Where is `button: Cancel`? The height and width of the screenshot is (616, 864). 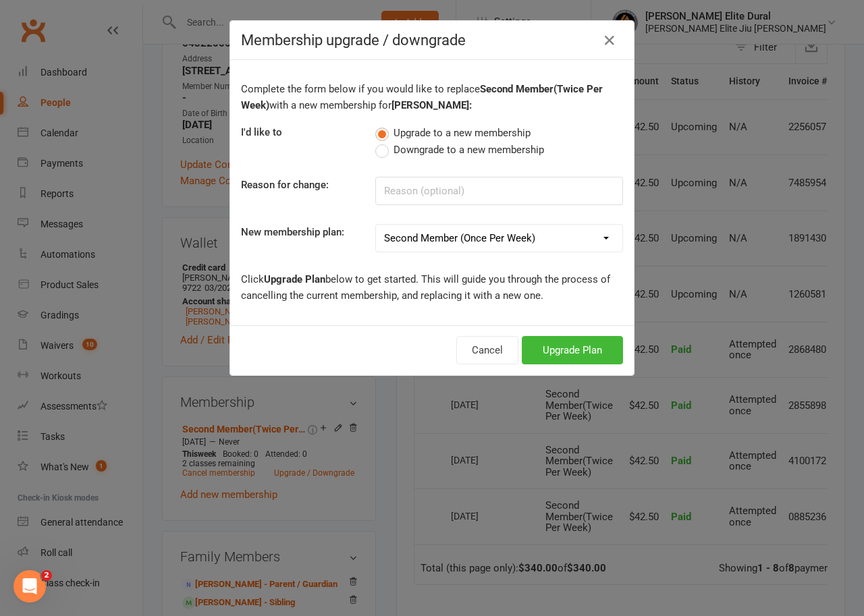 button: Cancel is located at coordinates (487, 350).